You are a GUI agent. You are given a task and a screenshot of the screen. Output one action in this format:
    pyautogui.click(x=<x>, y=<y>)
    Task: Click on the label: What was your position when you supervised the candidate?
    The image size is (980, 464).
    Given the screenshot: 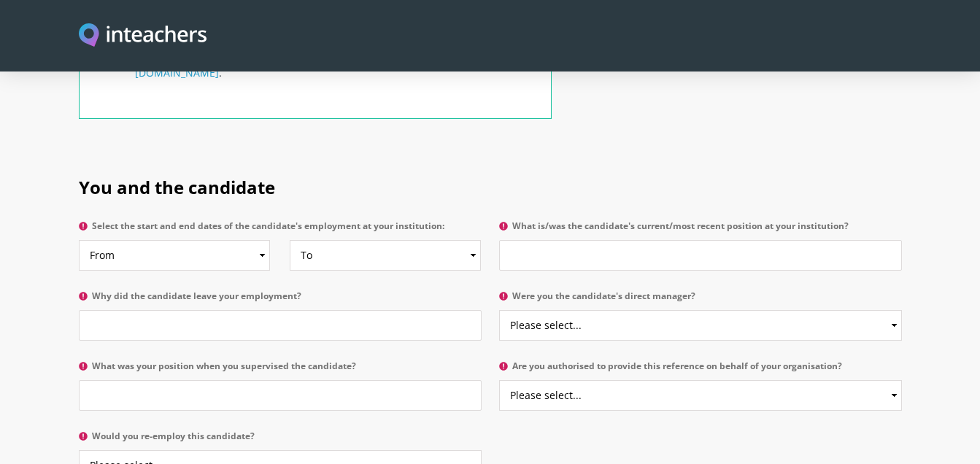 What is the action you would take?
    pyautogui.click(x=280, y=370)
    